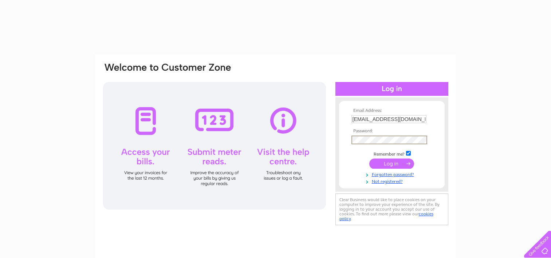  Describe the element at coordinates (392, 111) in the screenshot. I see `th: Email Address:` at that location.